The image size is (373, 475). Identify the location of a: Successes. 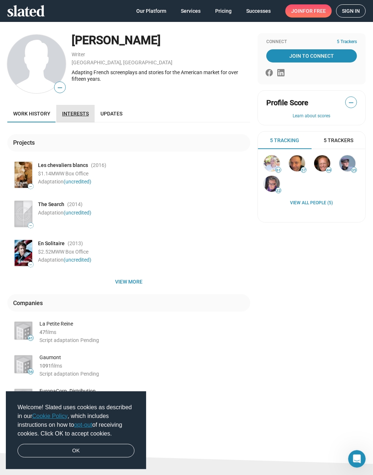
(259, 11).